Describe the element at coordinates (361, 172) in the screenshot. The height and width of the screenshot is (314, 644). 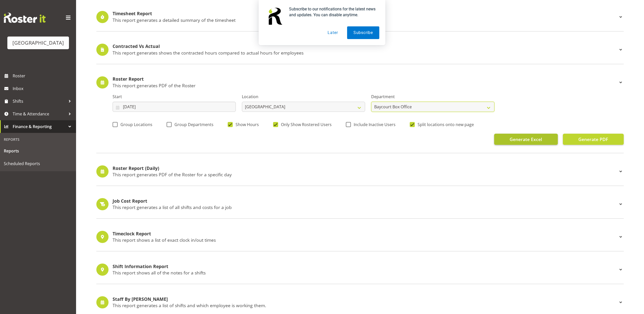
I see `div: Roster Report (Daily) This report generates PDF of the Roster for a specific day` at that location.